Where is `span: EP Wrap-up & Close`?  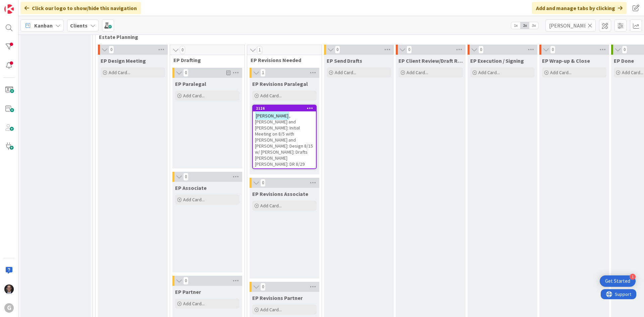
span: EP Wrap-up & Close is located at coordinates (566, 61).